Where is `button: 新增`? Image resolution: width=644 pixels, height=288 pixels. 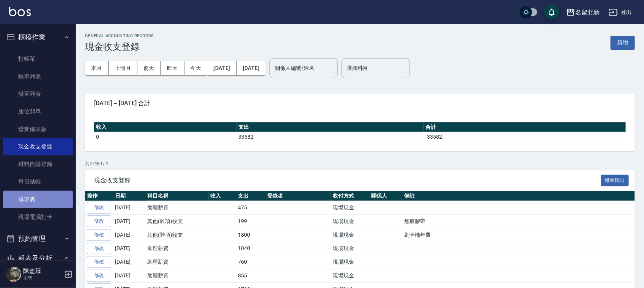
button: 新增 is located at coordinates (623, 42).